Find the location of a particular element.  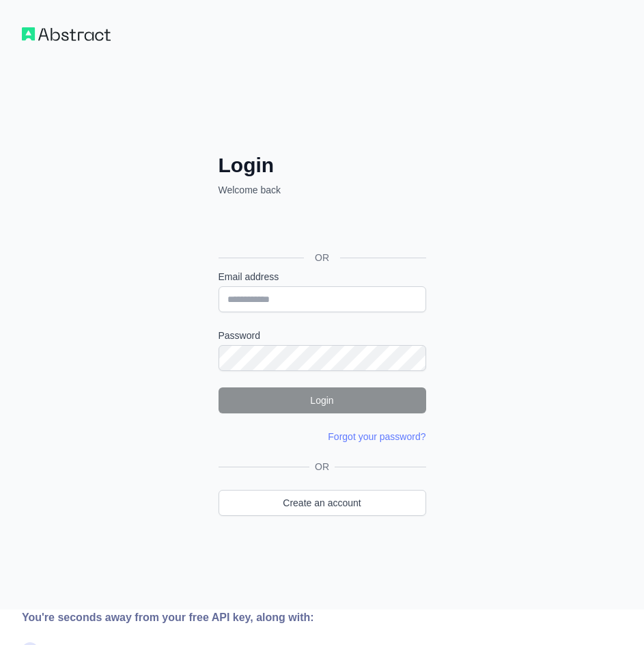

label: Email address is located at coordinates (322, 277).